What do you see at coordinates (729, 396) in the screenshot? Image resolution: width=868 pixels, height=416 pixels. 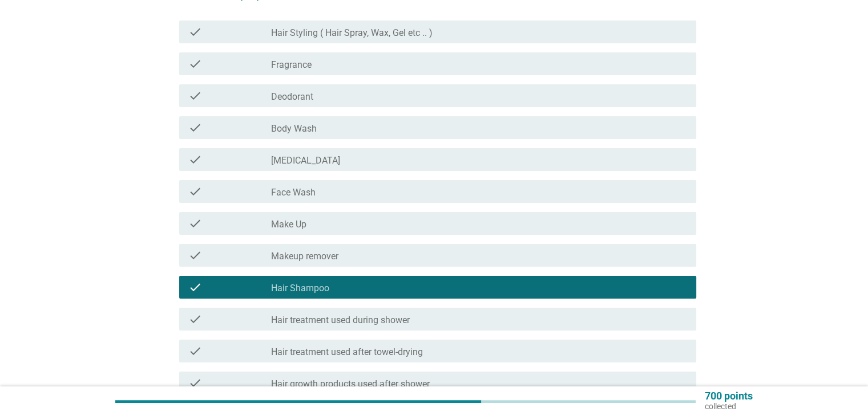 I see `p: 700 points` at bounding box center [729, 396].